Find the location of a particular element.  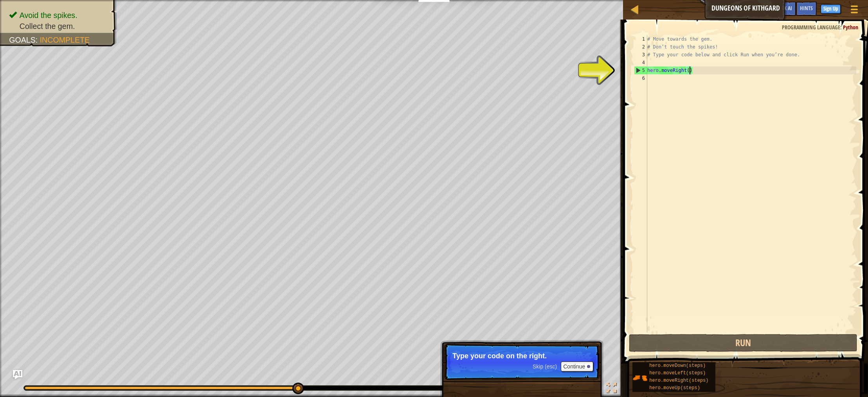

img: portrait.png is located at coordinates (640, 377).